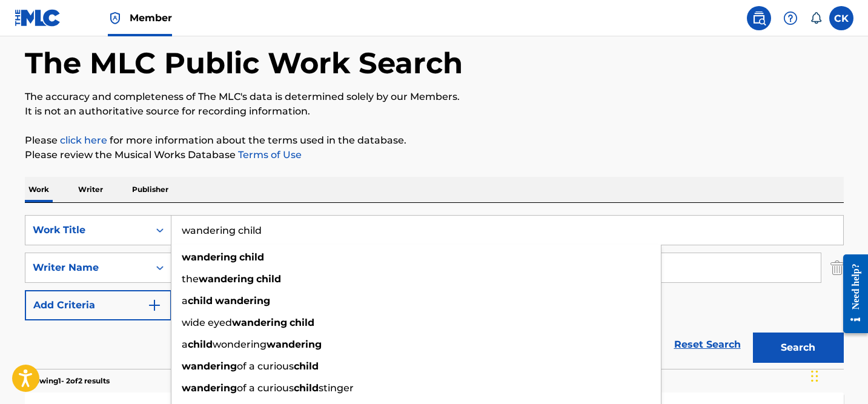  What do you see at coordinates (88, 268) in the screenshot?
I see `div: Writer Name` at bounding box center [88, 268].